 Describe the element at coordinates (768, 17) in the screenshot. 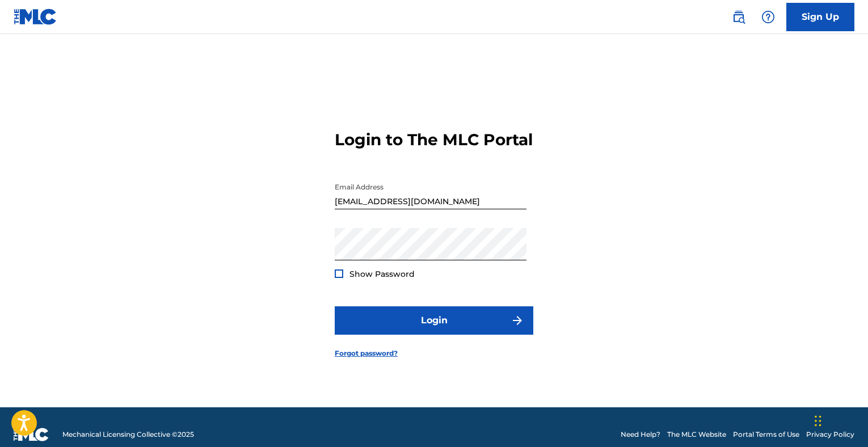

I see `img: help` at that location.